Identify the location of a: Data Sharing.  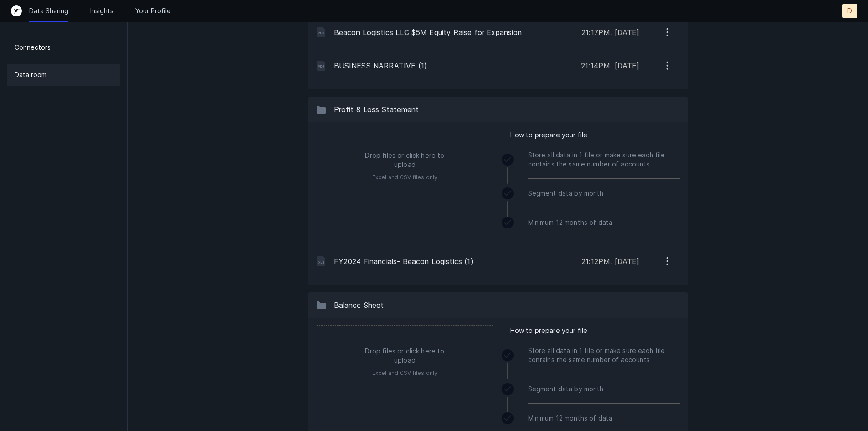
(49, 11).